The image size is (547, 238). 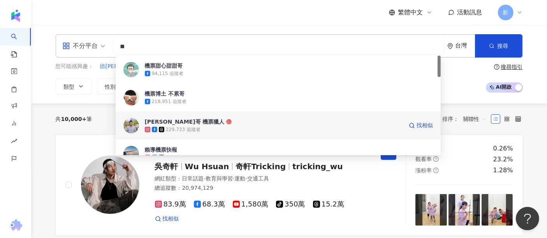 What do you see at coordinates (165, 94) in the screenshot?
I see `div: 機票博土 不累哥` at bounding box center [165, 94].